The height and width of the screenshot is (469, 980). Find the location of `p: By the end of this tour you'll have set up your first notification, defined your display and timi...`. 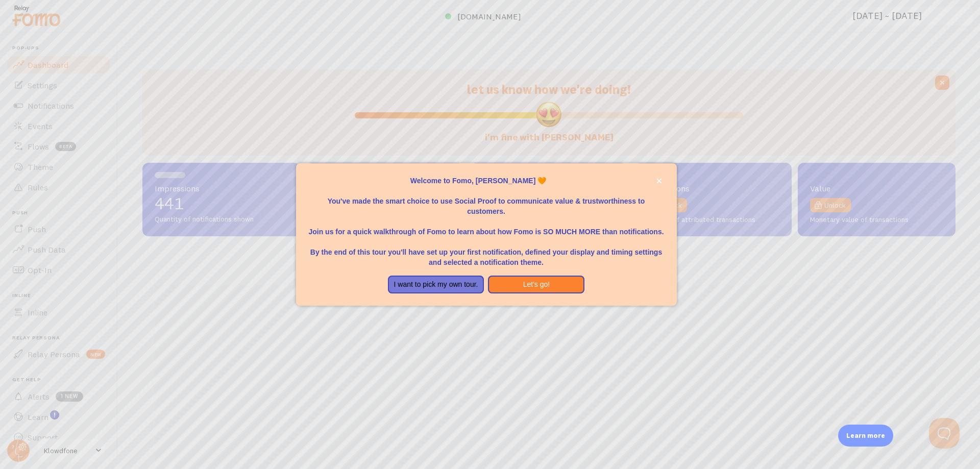

p: By the end of this tour you'll have set up your first notification, defined your display and timi... is located at coordinates (486, 252).